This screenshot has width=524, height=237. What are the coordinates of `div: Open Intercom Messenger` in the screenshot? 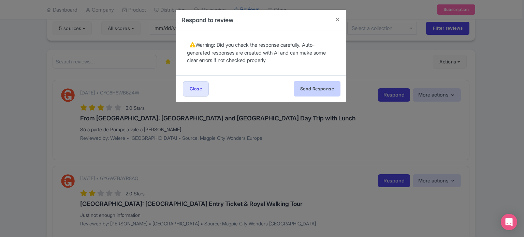 It's located at (509, 222).